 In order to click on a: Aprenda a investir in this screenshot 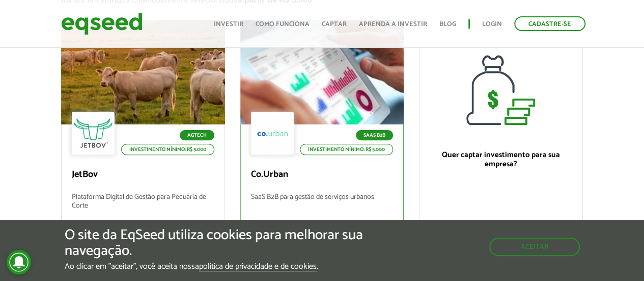, I will do `click(393, 24)`.